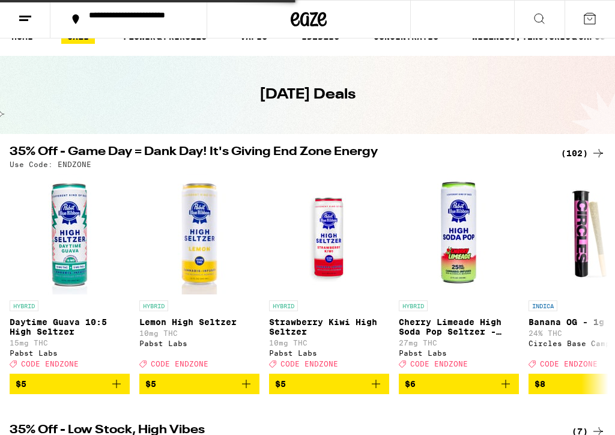 The image size is (615, 435). Describe the element at coordinates (410, 384) in the screenshot. I see `span: $6` at that location.